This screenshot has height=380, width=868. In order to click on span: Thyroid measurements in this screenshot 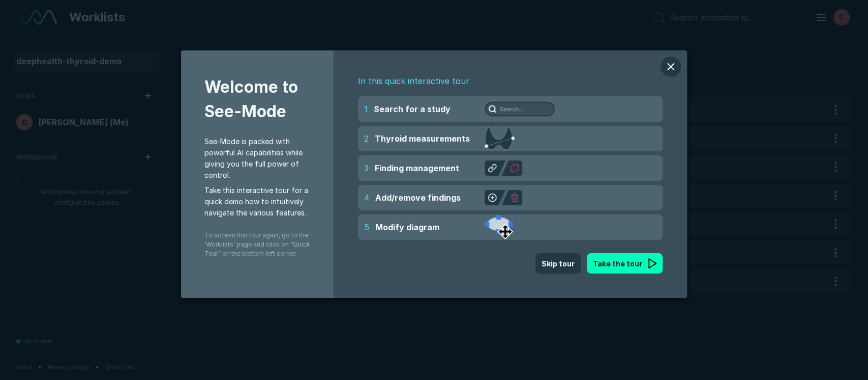, I will do `click(422, 138)`.